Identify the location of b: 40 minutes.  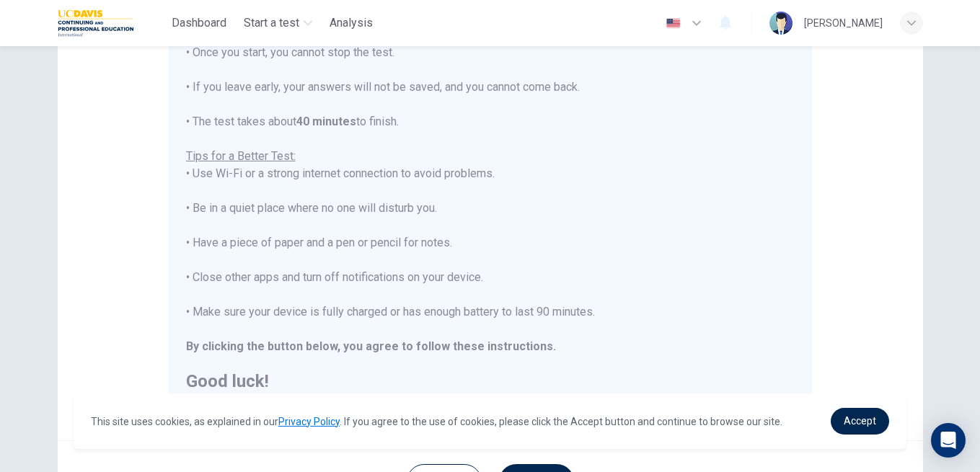
(325, 121).